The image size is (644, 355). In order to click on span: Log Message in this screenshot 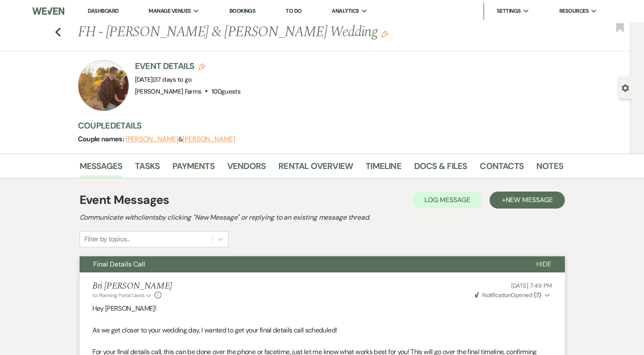, I will do `click(447, 199)`.